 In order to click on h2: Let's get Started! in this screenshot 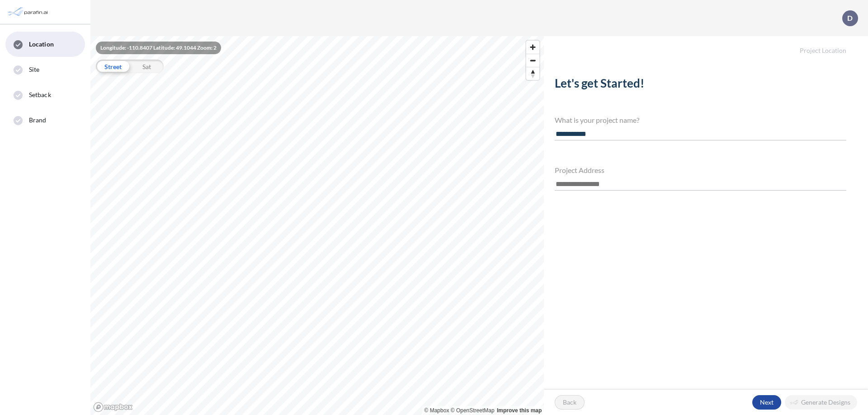, I will do `click(700, 85)`.